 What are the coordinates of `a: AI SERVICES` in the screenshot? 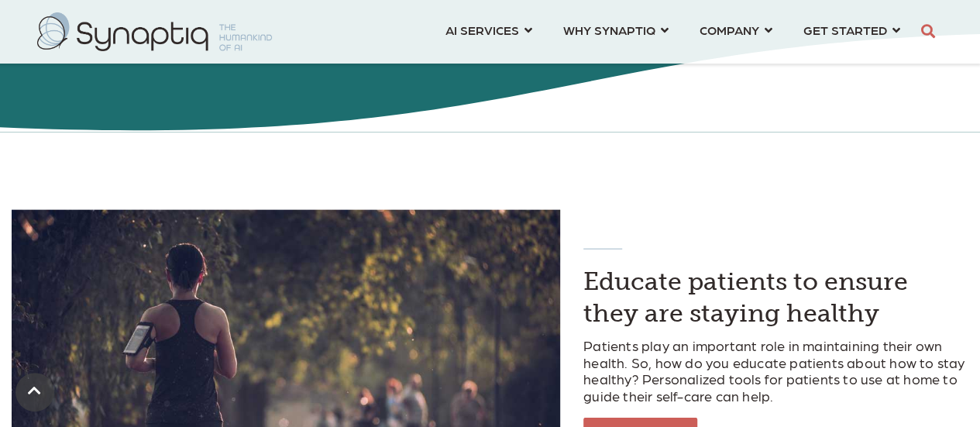 It's located at (489, 29).